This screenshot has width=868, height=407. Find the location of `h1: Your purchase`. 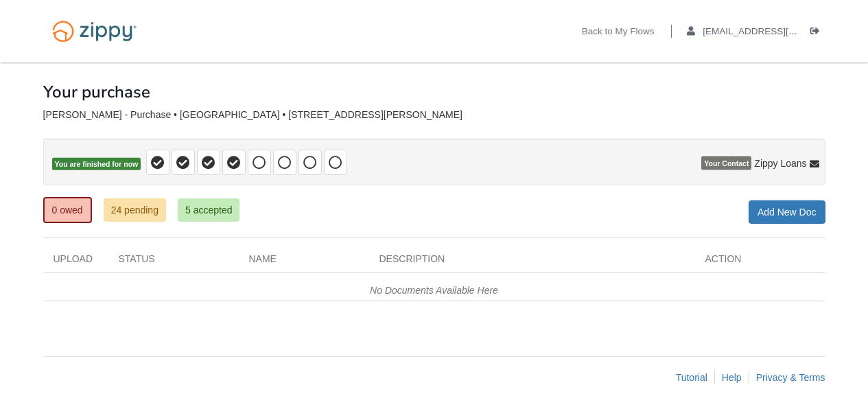

h1: Your purchase is located at coordinates (96, 92).